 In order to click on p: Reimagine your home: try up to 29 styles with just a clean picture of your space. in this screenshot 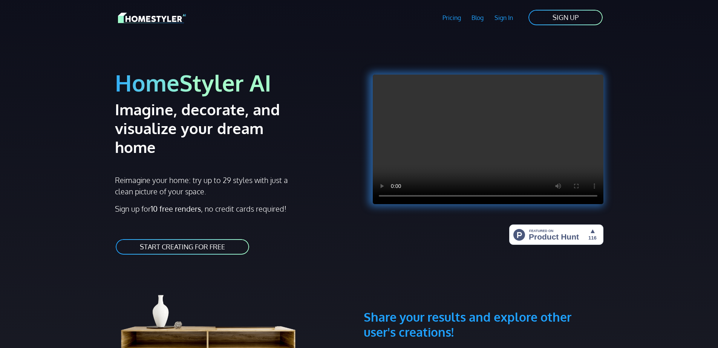, I will do `click(205, 186)`.